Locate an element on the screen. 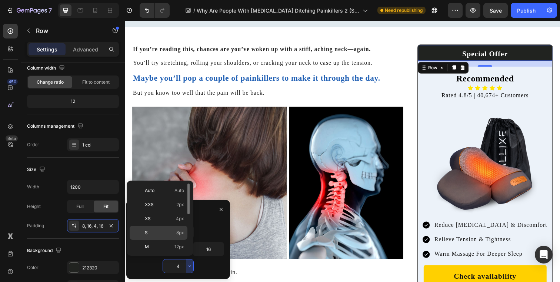  span: 8px is located at coordinates (180, 233).